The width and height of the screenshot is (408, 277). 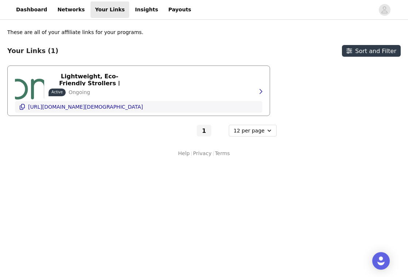 I want to click on button: Affordable, Lightweight, Eco-Friendly Strollers | Bombi™, so click(x=89, y=80).